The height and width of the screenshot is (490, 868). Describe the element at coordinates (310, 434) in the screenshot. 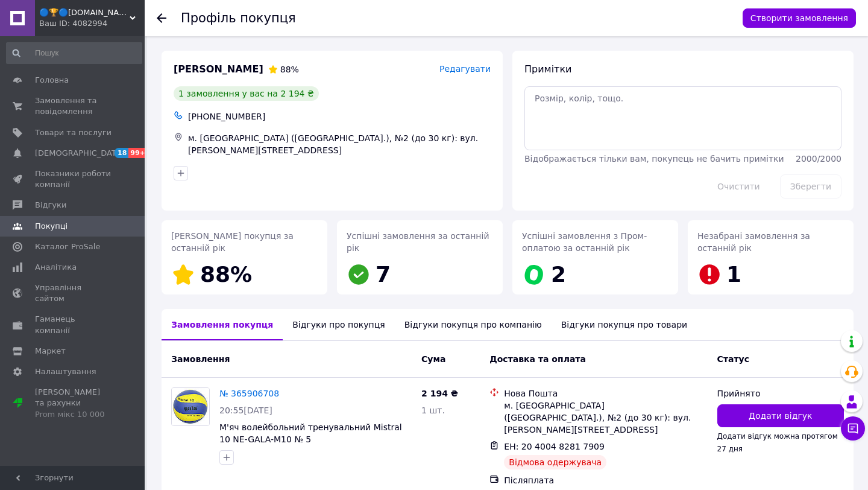

I see `a: М'яч волейбольний тренувальний Mistral 10 NE-GALA-M10 № 5` at that location.